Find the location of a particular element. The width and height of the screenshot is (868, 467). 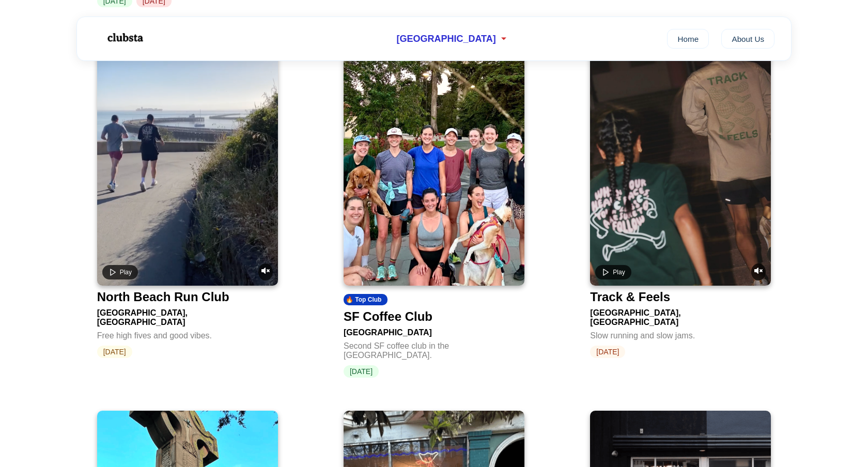

img: SF Coffee Club is located at coordinates (434, 163).